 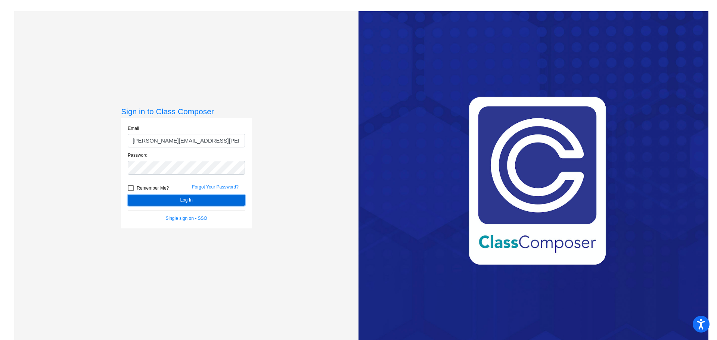 I want to click on a: Forgot Your Password?, so click(x=215, y=187).